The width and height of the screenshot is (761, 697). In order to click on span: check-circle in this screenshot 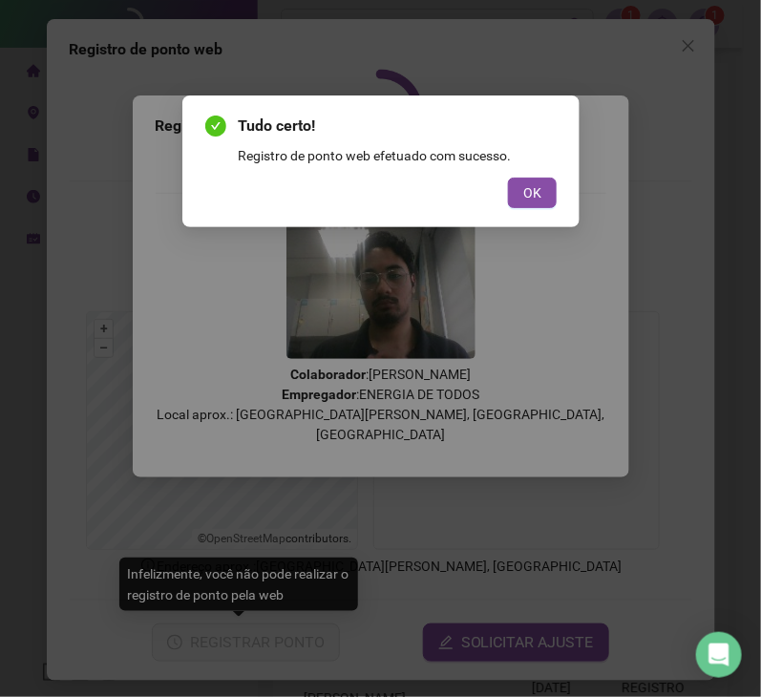, I will do `click(216, 126)`.